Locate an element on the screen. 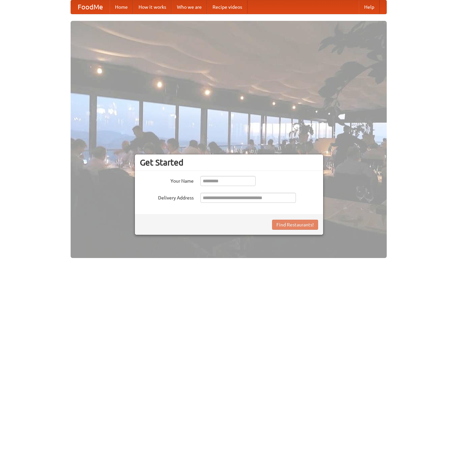  label: Your Name is located at coordinates (167, 180).